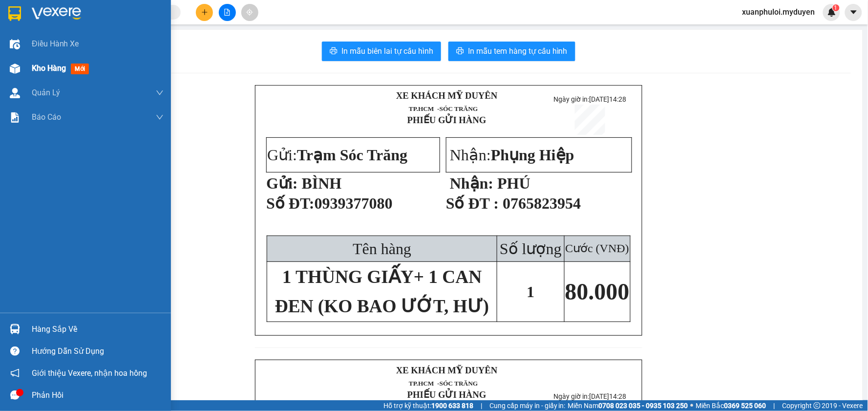 Image resolution: width=868 pixels, height=411 pixels. What do you see at coordinates (80, 69) in the screenshot?
I see `span: mới` at bounding box center [80, 69].